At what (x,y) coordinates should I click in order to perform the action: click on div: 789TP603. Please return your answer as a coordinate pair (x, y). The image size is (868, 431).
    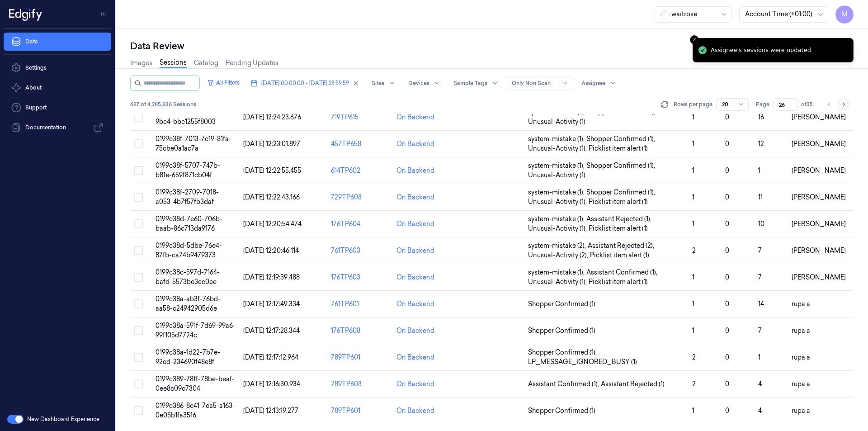
    Looking at the image, I should click on (360, 384).